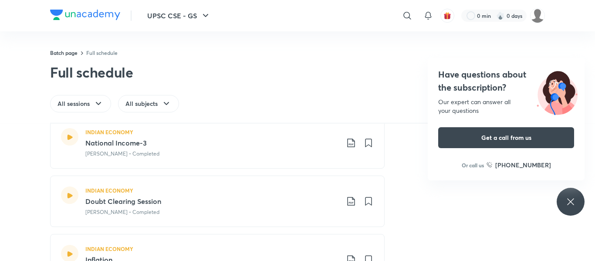  Describe the element at coordinates (557, 91) in the screenshot. I see `img: ttu_illustration_new.svg` at that location.